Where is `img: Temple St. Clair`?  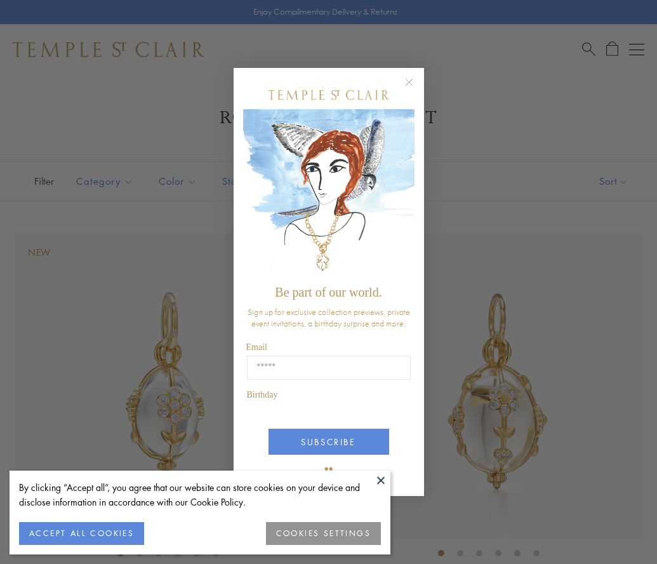
img: Temple St. Clair is located at coordinates (329, 95).